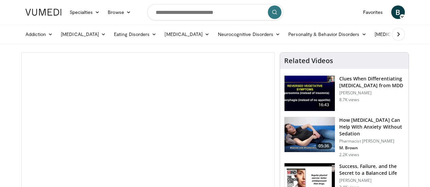 This screenshot has height=187, width=430. What do you see at coordinates (135, 34) in the screenshot?
I see `a: Eating Disorders` at bounding box center [135, 34].